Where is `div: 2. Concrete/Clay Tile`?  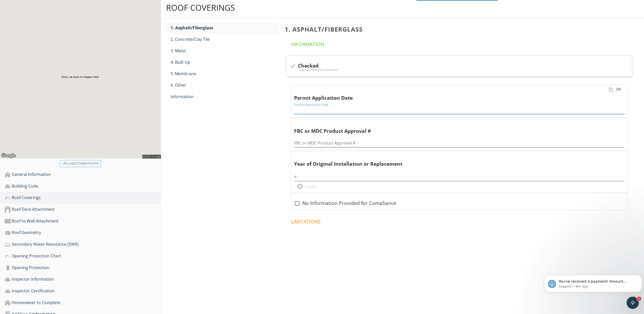 div: 2. Concrete/Clay Tile is located at coordinates (224, 39).